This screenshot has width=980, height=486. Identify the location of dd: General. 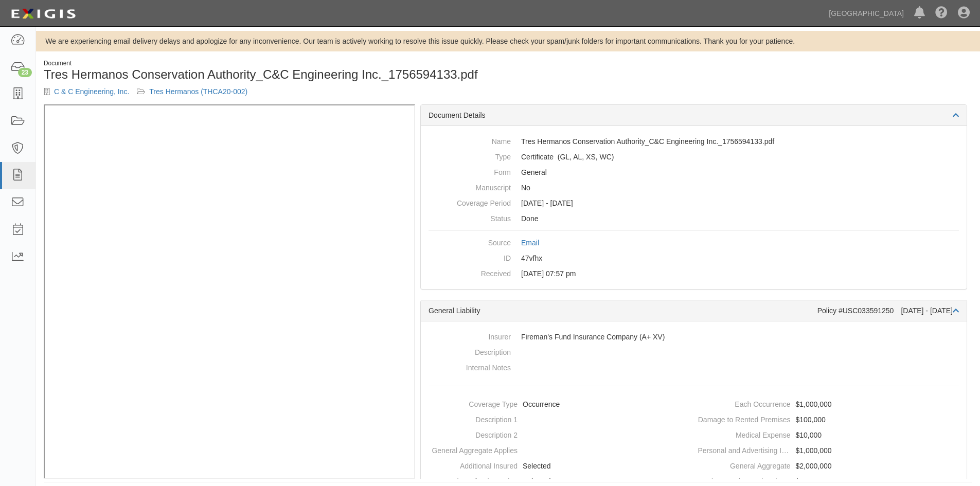
(693, 172).